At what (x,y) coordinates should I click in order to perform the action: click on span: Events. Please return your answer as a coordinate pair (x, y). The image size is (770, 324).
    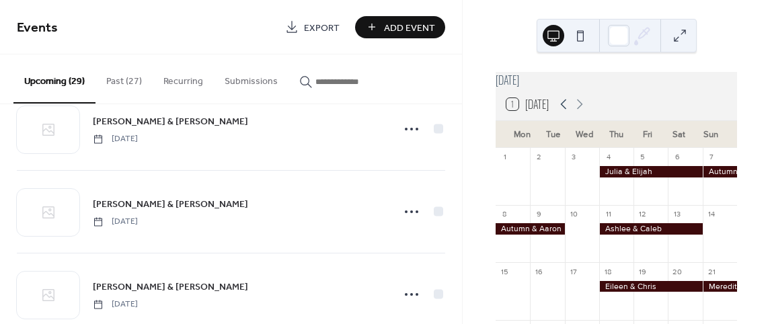
    Looking at the image, I should click on (37, 28).